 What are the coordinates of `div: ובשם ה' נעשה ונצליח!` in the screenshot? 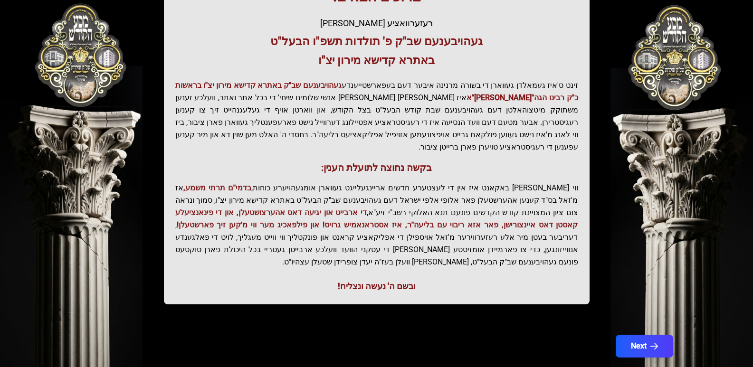 It's located at (377, 287).